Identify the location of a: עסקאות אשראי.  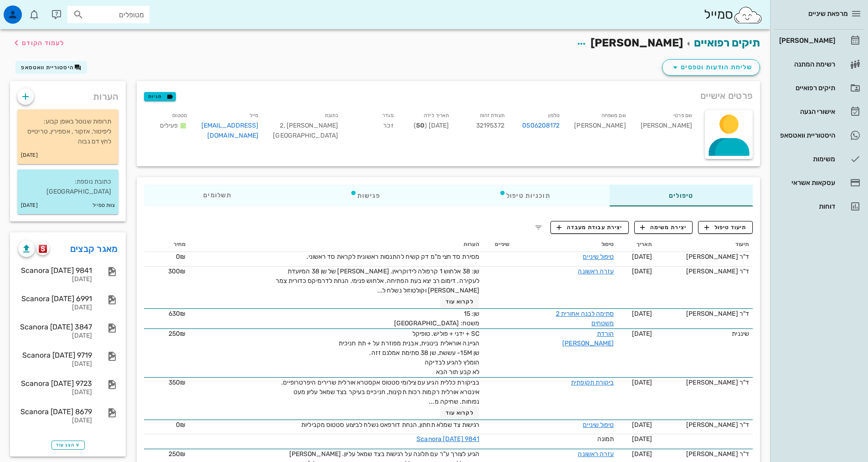
(818, 183).